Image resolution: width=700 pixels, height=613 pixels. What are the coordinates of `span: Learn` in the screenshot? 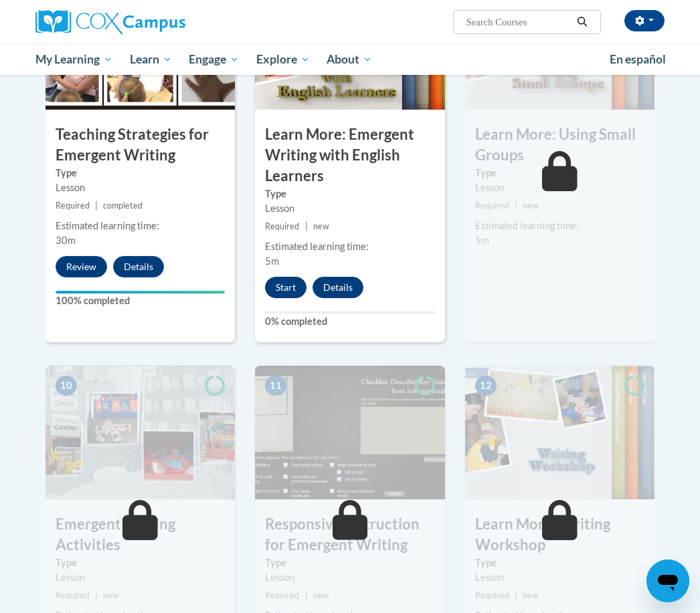 It's located at (150, 60).